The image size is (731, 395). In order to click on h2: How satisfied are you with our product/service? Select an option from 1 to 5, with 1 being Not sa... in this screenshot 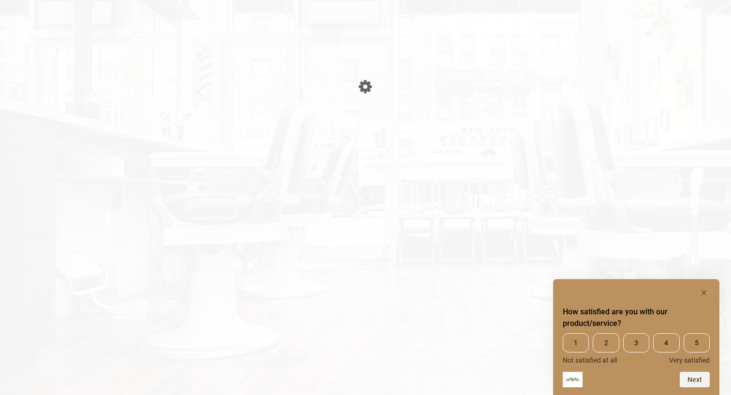, I will do `click(636, 318)`.